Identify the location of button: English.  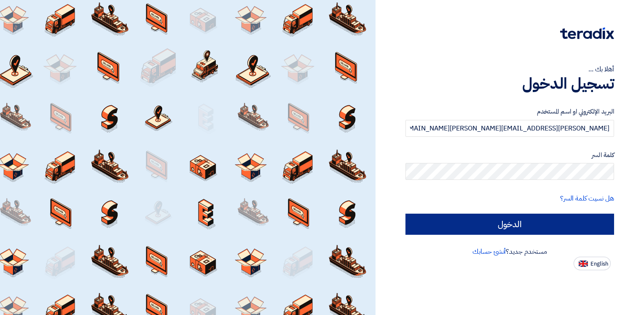
(592, 263).